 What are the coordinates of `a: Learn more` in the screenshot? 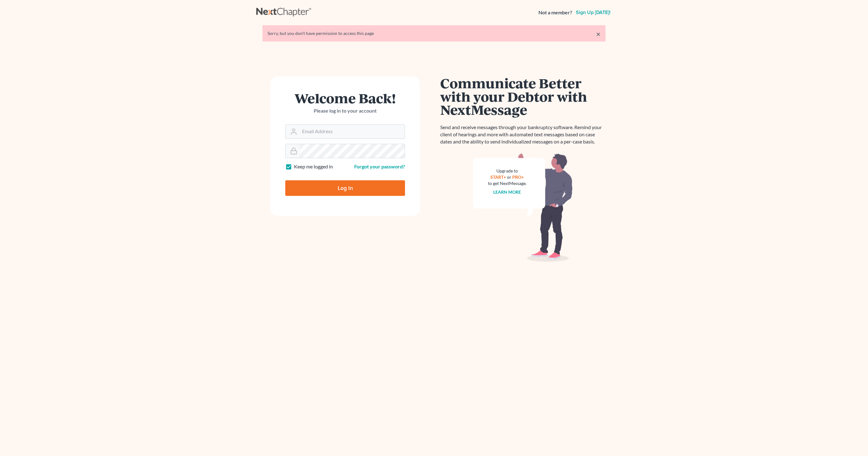 It's located at (507, 192).